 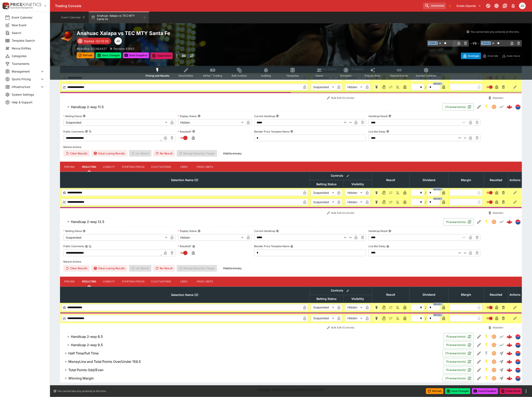 What do you see at coordinates (341, 327) in the screenshot?
I see `button: Bulk Edit (Controls)` at bounding box center [341, 327].